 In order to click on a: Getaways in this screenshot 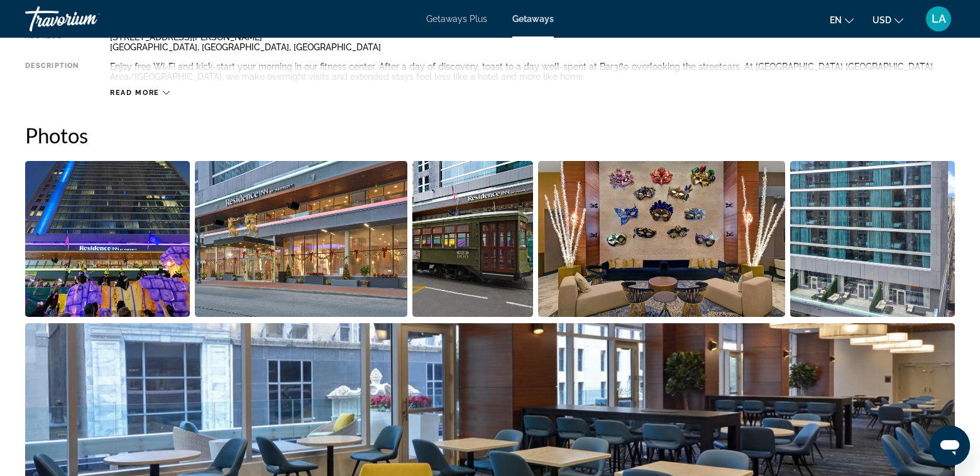, I will do `click(533, 19)`.